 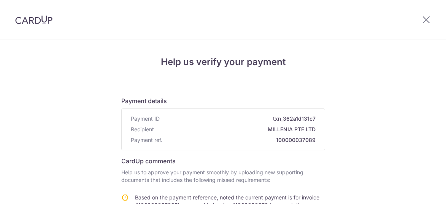 I want to click on span: Payment ref., so click(x=146, y=140).